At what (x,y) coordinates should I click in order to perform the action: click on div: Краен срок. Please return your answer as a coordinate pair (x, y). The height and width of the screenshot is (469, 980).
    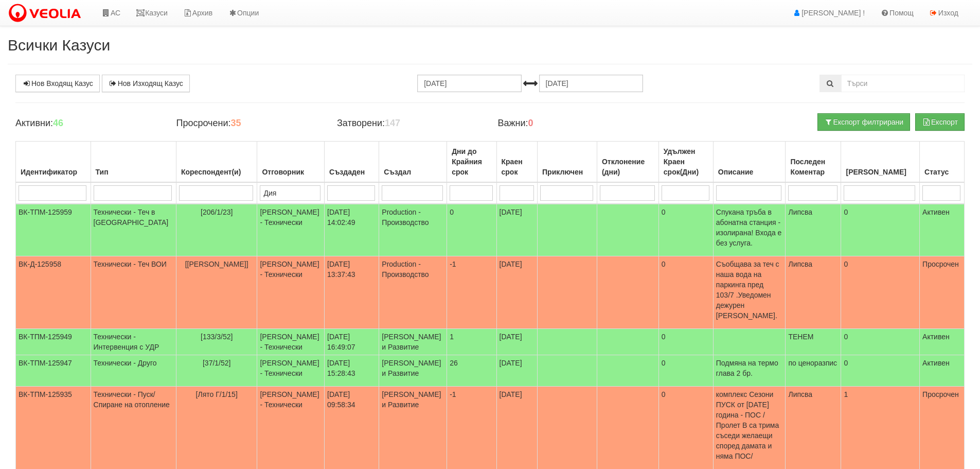
    Looking at the image, I should click on (518, 167).